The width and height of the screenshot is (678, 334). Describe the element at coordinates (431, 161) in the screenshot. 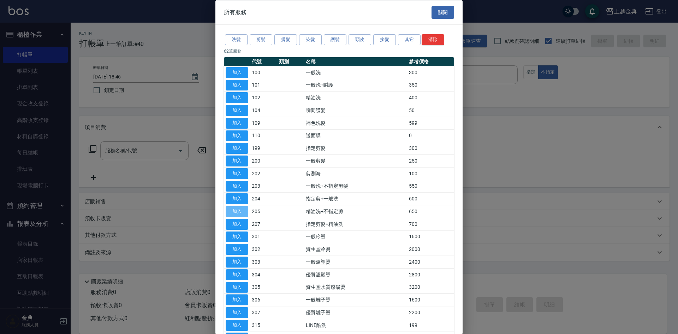

I see `td: 250` at that location.